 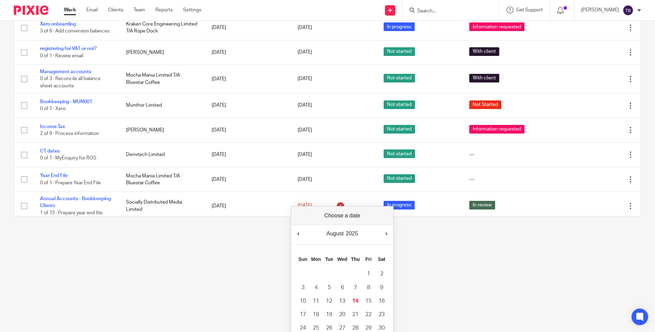 I want to click on abbr: Wednesday, so click(x=342, y=259).